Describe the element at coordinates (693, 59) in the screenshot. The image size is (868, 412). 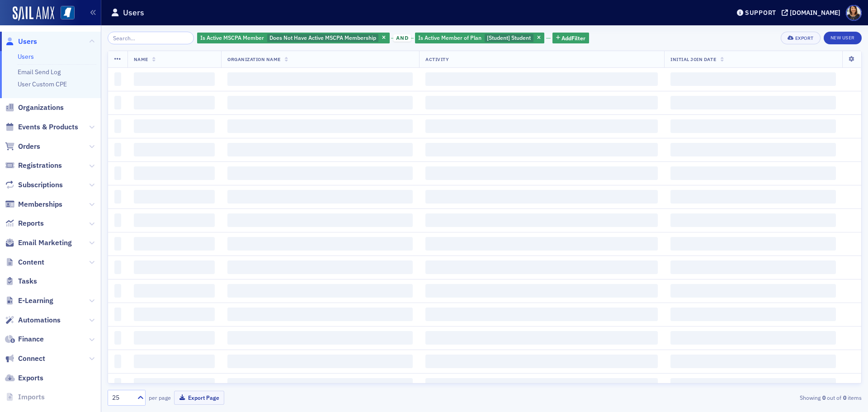
I see `span: Initial Join Date` at that location.